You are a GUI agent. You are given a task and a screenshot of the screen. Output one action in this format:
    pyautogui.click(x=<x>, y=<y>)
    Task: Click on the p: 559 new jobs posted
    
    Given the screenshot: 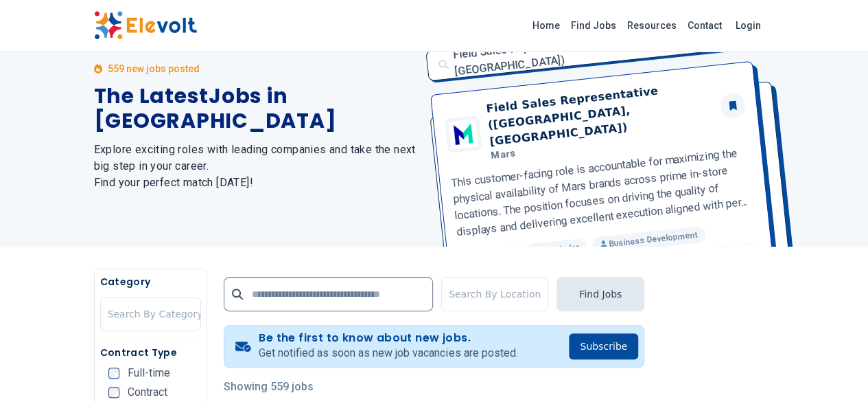 What is the action you would take?
    pyautogui.click(x=153, y=69)
    